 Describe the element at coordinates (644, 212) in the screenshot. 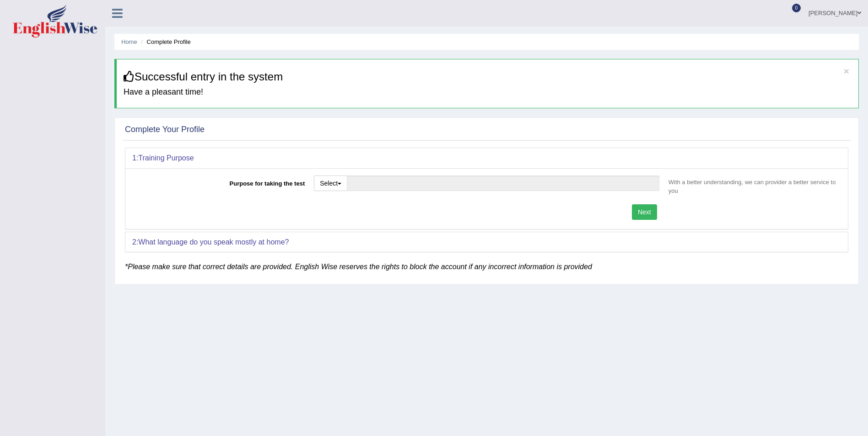

I see `button: Next` at that location.